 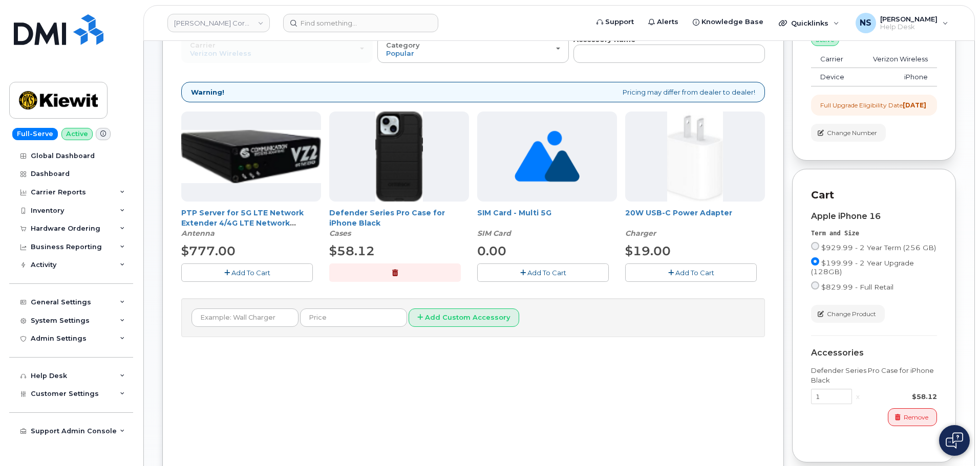 What do you see at coordinates (514, 213) in the screenshot?
I see `a: SIM Card - Multi 5G` at bounding box center [514, 213].